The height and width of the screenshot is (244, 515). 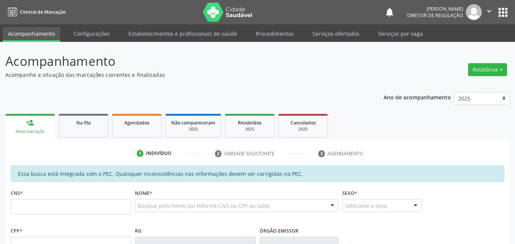 What do you see at coordinates (366, 206) in the screenshot?
I see `span: Selecione o sexo` at bounding box center [366, 206].